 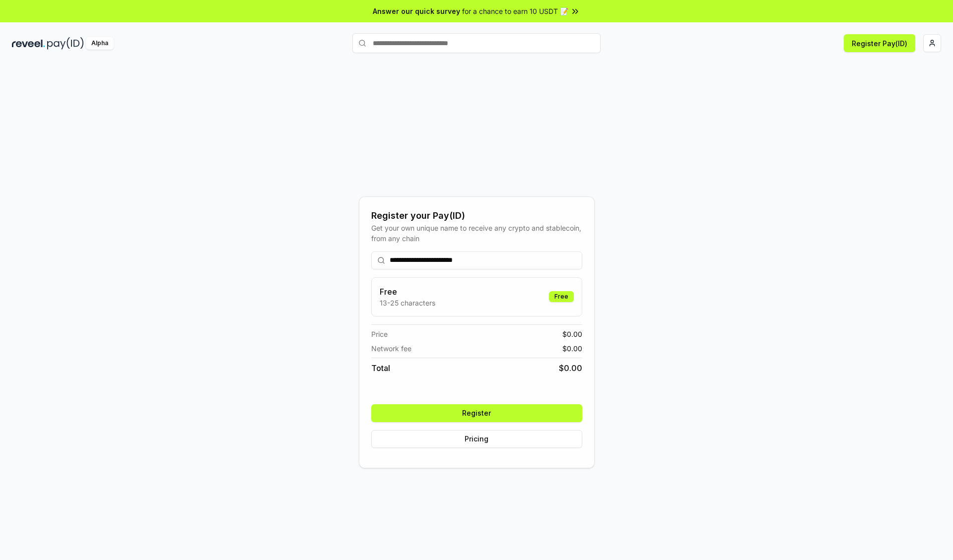 I want to click on div: Free, so click(x=562, y=297).